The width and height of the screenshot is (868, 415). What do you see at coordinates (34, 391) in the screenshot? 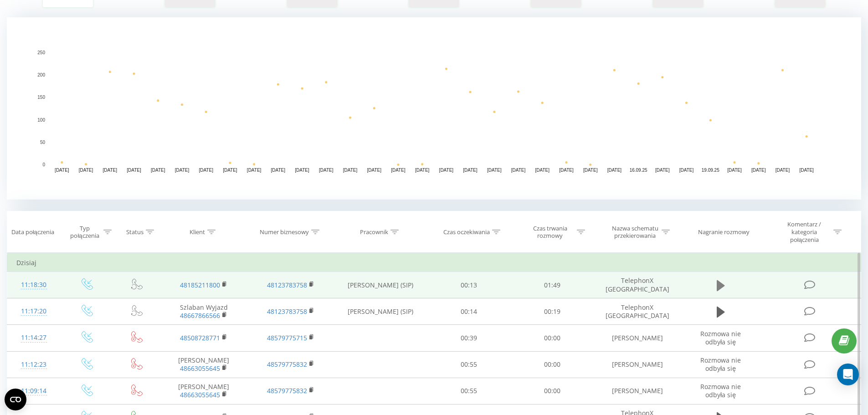
I see `div: 11:09:14` at bounding box center [34, 391].